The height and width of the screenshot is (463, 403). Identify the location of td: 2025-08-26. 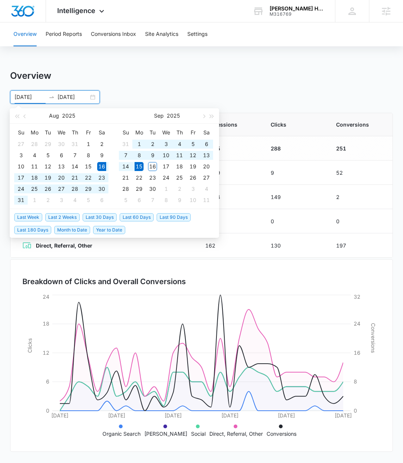
(48, 189).